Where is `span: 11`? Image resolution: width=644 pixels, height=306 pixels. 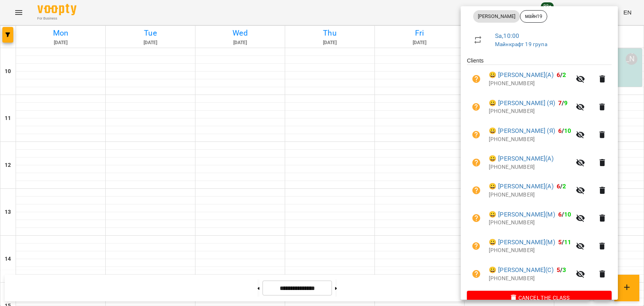 span: 11 is located at coordinates (568, 242).